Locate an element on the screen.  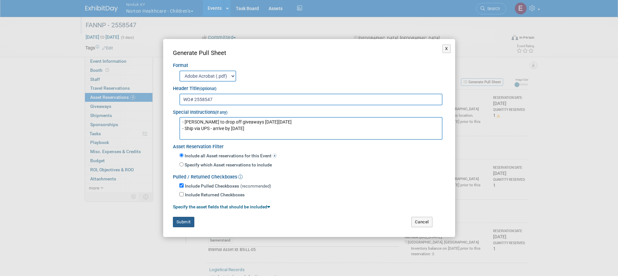
div: Pulled / Returned Checkboxes is located at coordinates (309, 175).